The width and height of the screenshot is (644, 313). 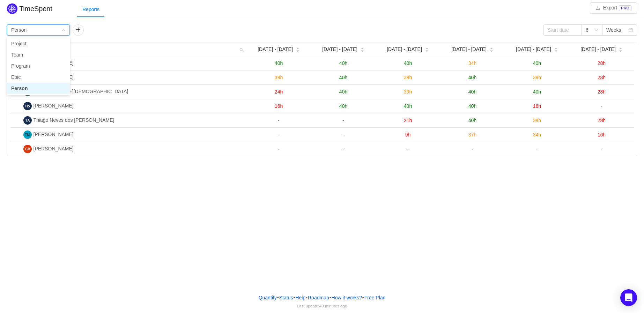 What do you see at coordinates (614, 30) in the screenshot?
I see `div: Weeks` at bounding box center [614, 30].